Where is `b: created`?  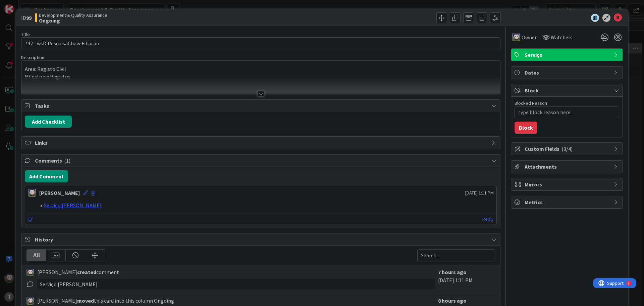 b: created is located at coordinates (86, 272).